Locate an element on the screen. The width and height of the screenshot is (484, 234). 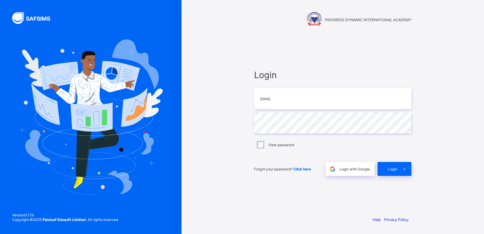
img: google.396cfc9801f0270233282035f929180a.svg is located at coordinates (333, 169).